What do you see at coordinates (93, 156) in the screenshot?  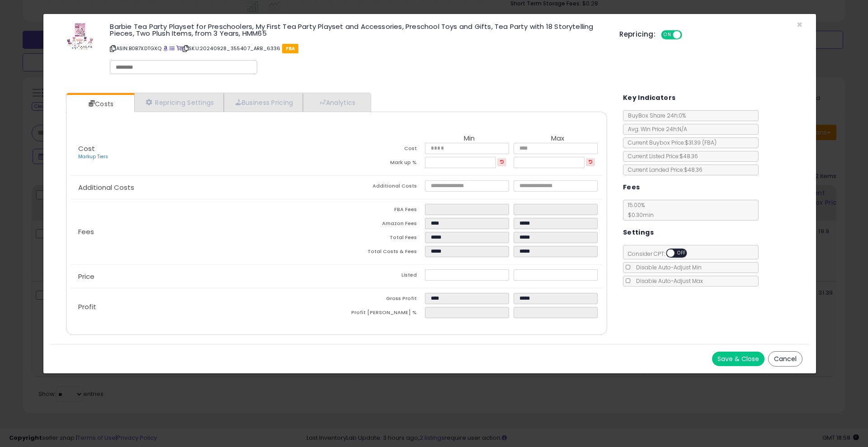 I see `a: Markup Tiers` at bounding box center [93, 156].